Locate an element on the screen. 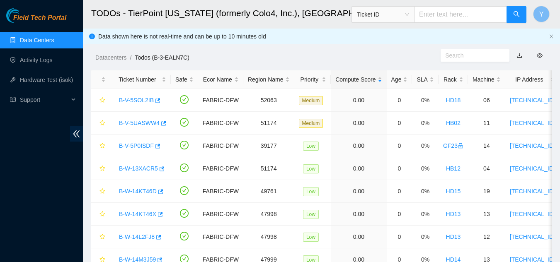 The image size is (560, 262). a: B-V-5P0ISDF is located at coordinates (136, 146).